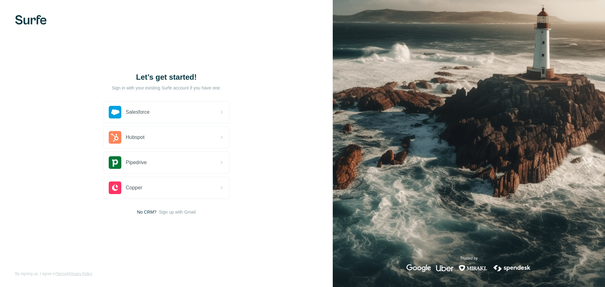 This screenshot has height=287, width=605. I want to click on p: Trusted by, so click(469, 258).